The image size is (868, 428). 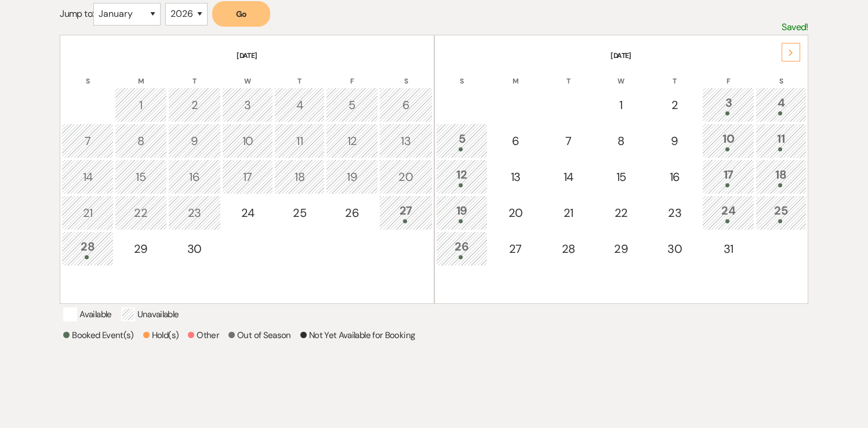 What do you see at coordinates (794, 27) in the screenshot?
I see `p: Saved!` at bounding box center [794, 27].